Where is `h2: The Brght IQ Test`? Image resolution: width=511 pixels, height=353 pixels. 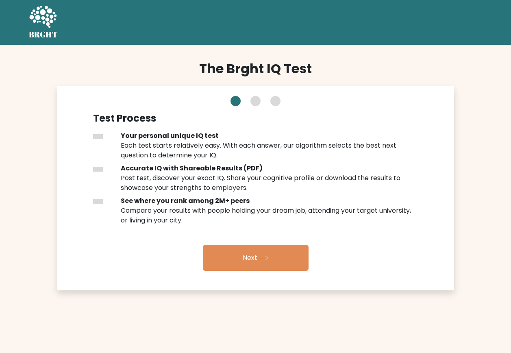
h2: The Brght IQ Test is located at coordinates (256, 69).